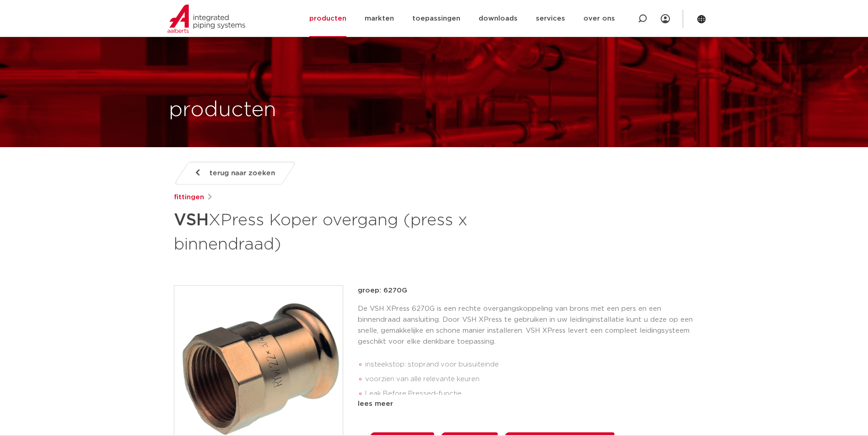 Image resolution: width=868 pixels, height=436 pixels. What do you see at coordinates (526, 291) in the screenshot?
I see `p: groep: 6270G` at bounding box center [526, 291].